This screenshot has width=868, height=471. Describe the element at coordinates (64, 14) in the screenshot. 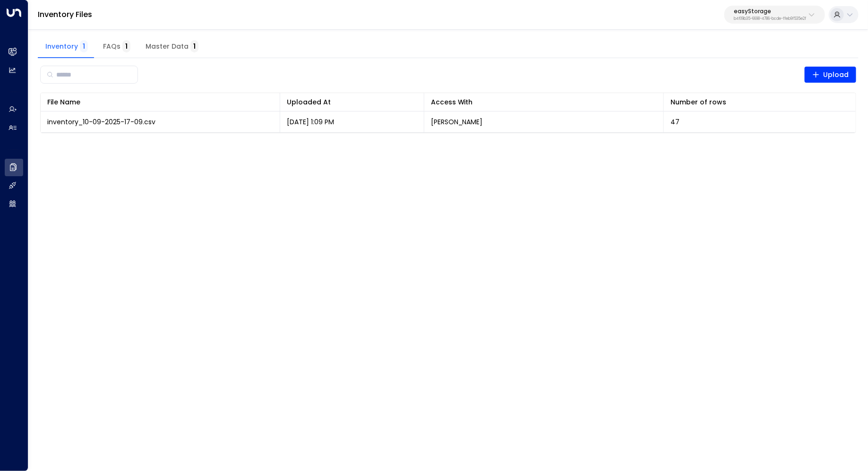

I see `a: Inventory Files` at that location.